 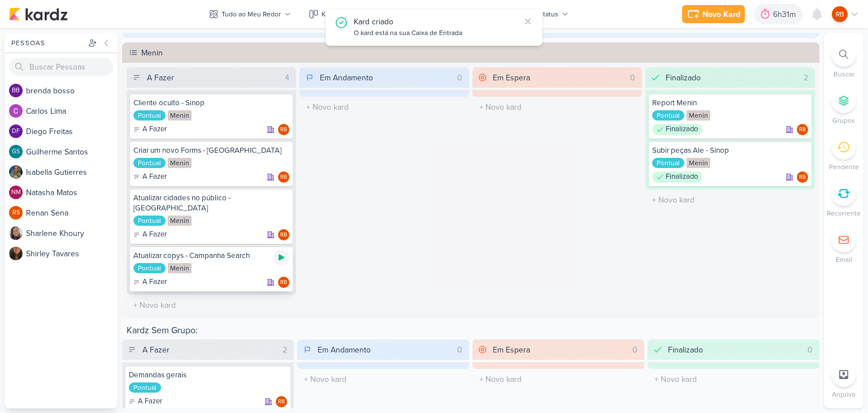 What do you see at coordinates (16, 131) in the screenshot?
I see `div: Diego Freitas` at bounding box center [16, 131].